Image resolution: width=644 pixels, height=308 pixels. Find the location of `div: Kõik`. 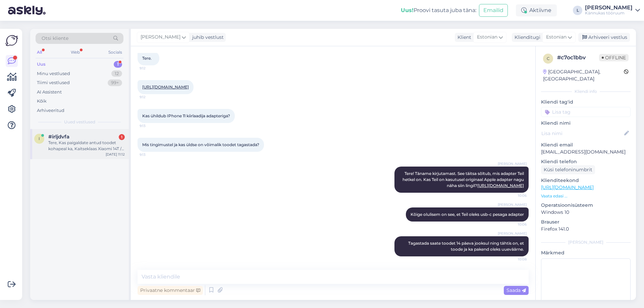

div: Kõik is located at coordinates (42, 101).